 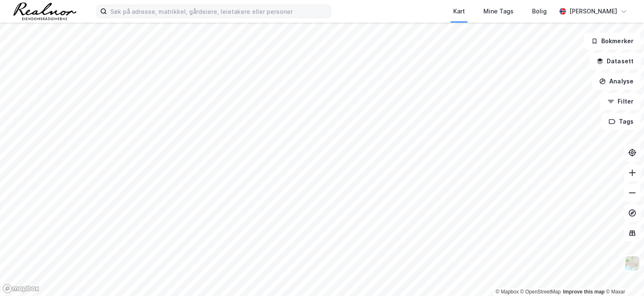 I want to click on button: Analyse, so click(x=616, y=81).